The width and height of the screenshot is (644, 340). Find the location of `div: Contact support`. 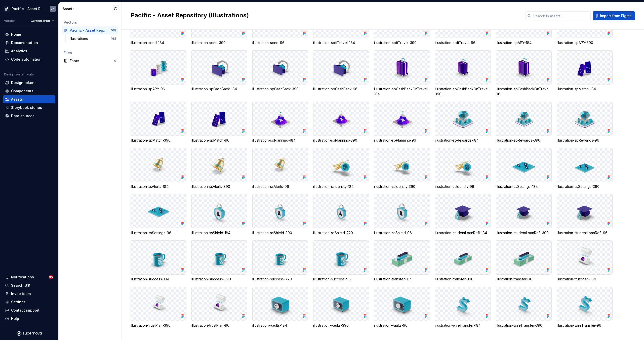

div: Contact support is located at coordinates (25, 310).